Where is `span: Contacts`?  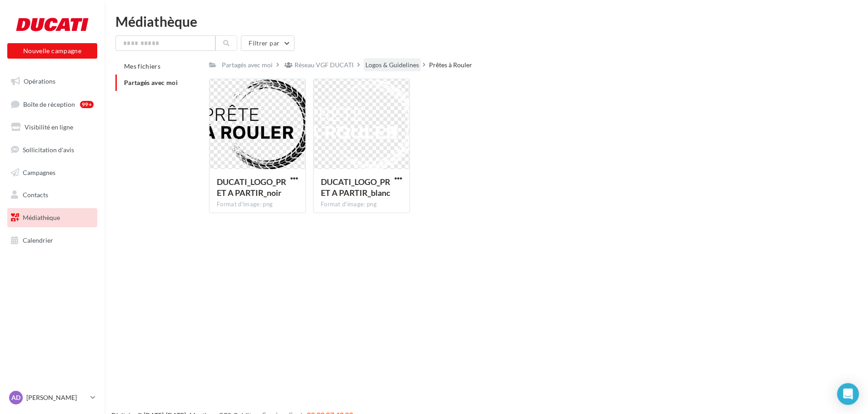 span: Contacts is located at coordinates (35, 194).